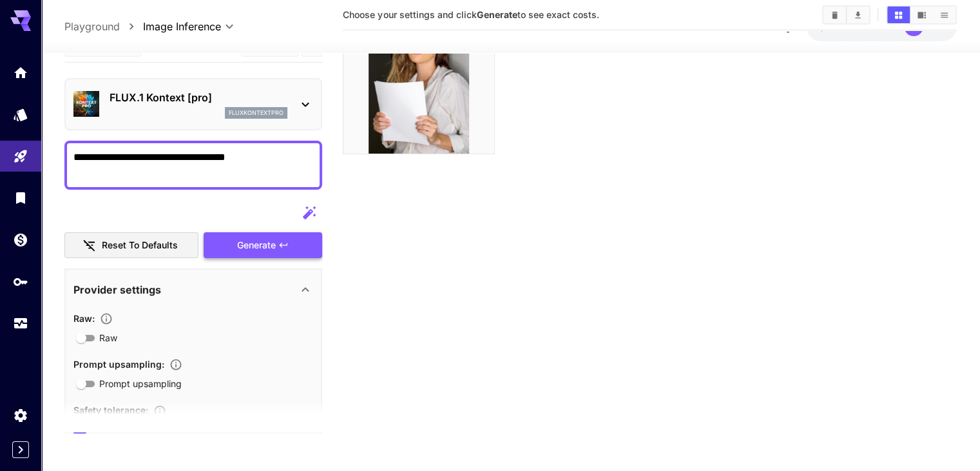 Image resolution: width=980 pixels, height=471 pixels. What do you see at coordinates (255, 113) in the screenshot?
I see `p: fluxkontextpro` at bounding box center [255, 113].